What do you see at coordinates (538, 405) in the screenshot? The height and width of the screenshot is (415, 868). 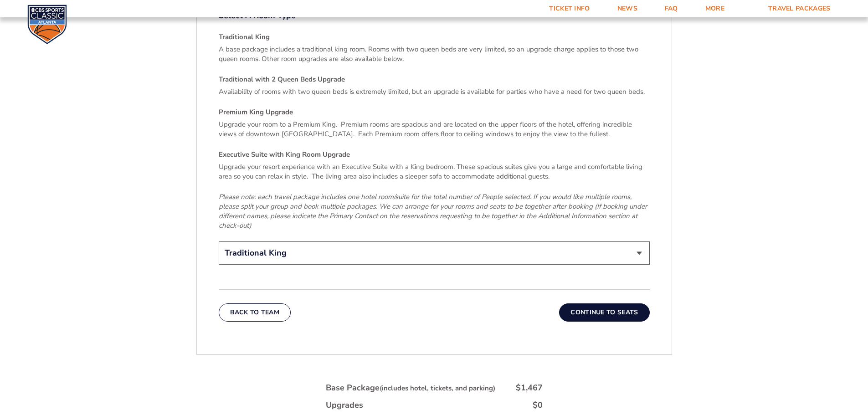 I see `div: $0` at bounding box center [538, 405].